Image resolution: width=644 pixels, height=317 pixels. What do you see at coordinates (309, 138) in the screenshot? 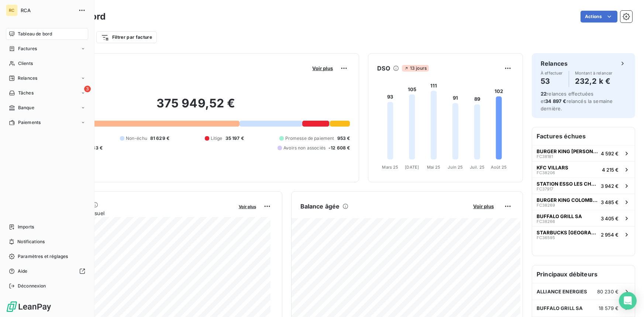
I see `span: Promesse de paiement` at bounding box center [309, 138].